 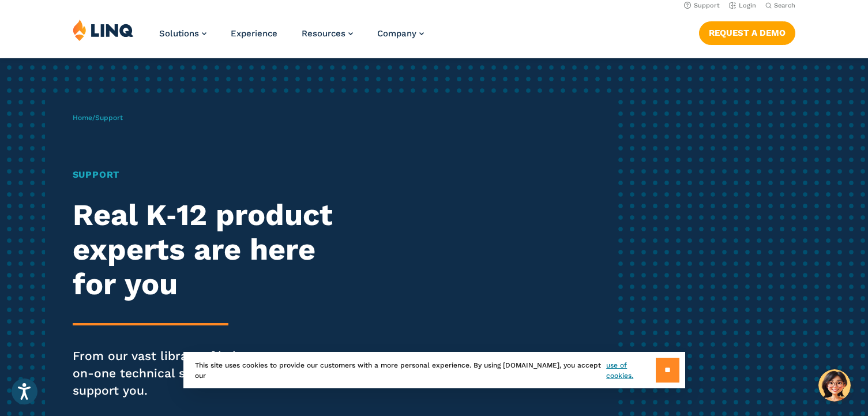 What do you see at coordinates (254, 34) in the screenshot?
I see `span: Experience` at bounding box center [254, 34].